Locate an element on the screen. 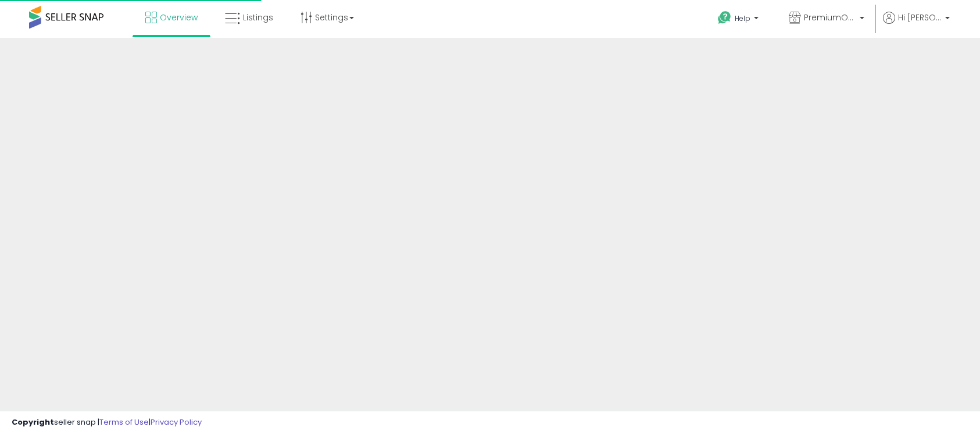  span: Help is located at coordinates (742, 18).